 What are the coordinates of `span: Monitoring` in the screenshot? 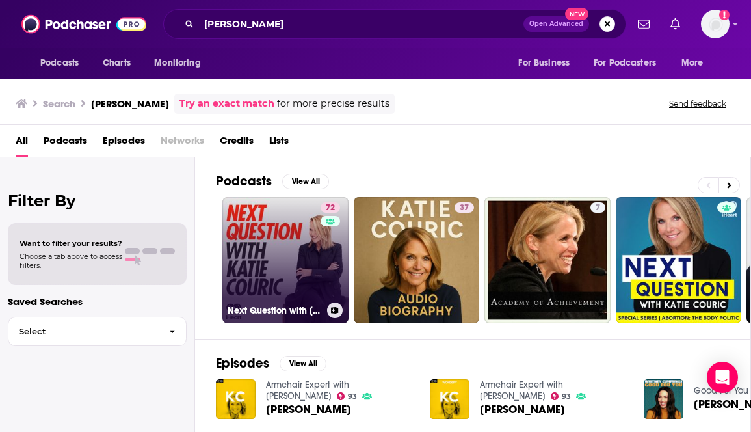 It's located at (177, 63).